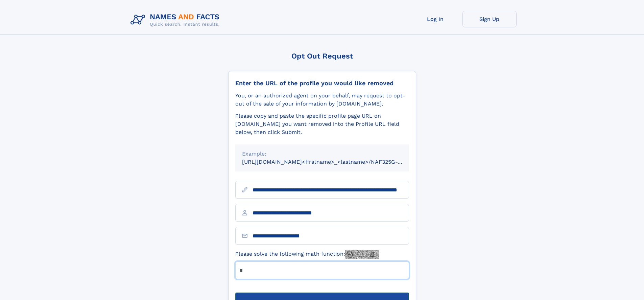 This screenshot has width=644, height=300. What do you see at coordinates (322, 83) in the screenshot?
I see `div: Enter the URL of the profile you would like removed` at bounding box center [322, 83].